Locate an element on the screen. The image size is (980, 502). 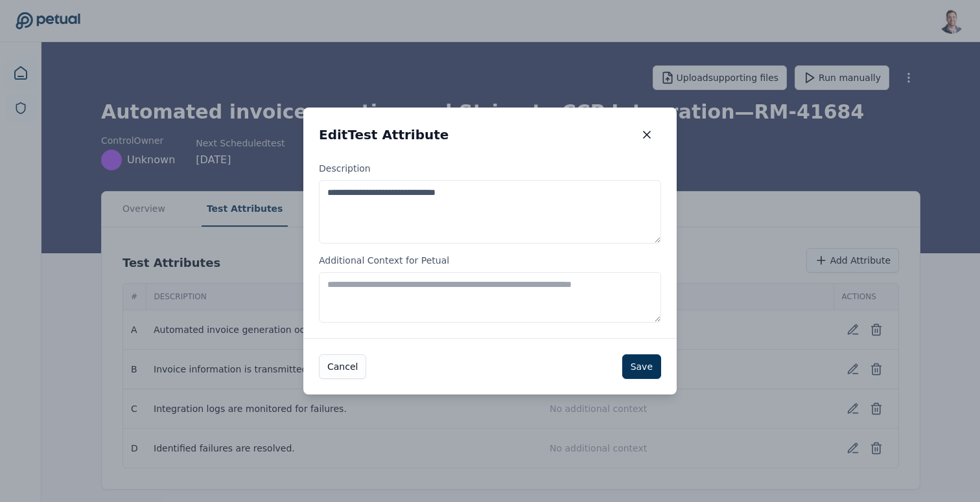
label: Additional Context for Petual is located at coordinates (490, 289).